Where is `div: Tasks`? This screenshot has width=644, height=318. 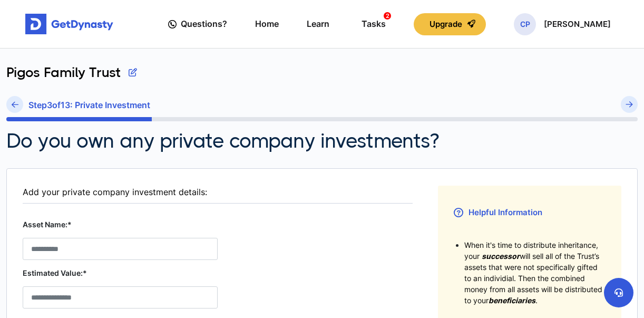
div: Tasks is located at coordinates (373, 24).